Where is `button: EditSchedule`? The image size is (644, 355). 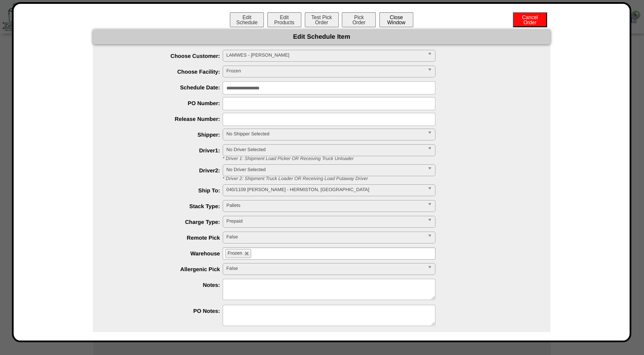 button: EditSchedule is located at coordinates (247, 19).